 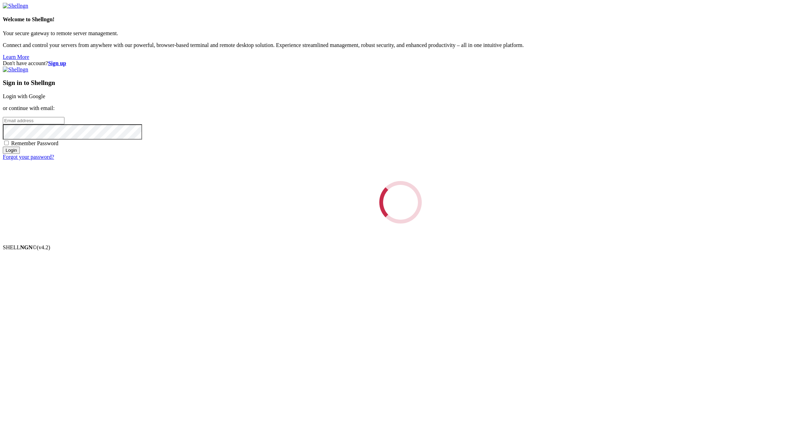 I want to click on p: or continue with email:, so click(x=401, y=108).